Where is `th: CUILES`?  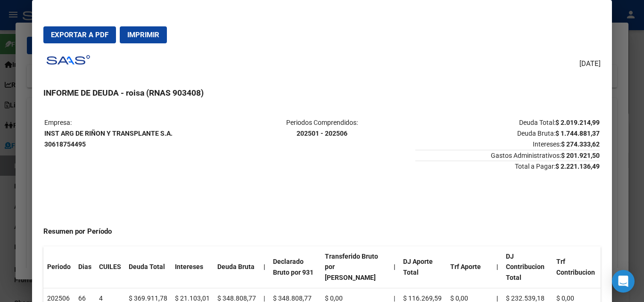 th: CUILES is located at coordinates (110, 267).